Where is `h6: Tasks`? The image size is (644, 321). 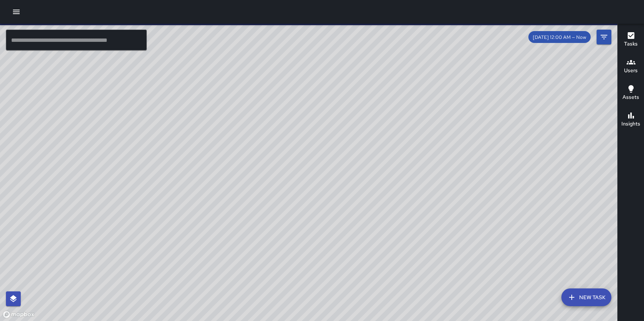 h6: Tasks is located at coordinates (631, 44).